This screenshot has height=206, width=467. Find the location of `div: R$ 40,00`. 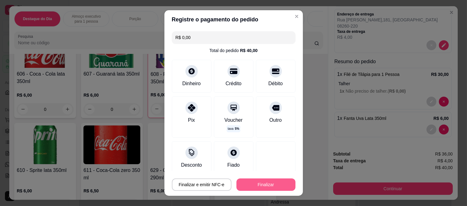

div: R$ 40,00 is located at coordinates (249, 50).